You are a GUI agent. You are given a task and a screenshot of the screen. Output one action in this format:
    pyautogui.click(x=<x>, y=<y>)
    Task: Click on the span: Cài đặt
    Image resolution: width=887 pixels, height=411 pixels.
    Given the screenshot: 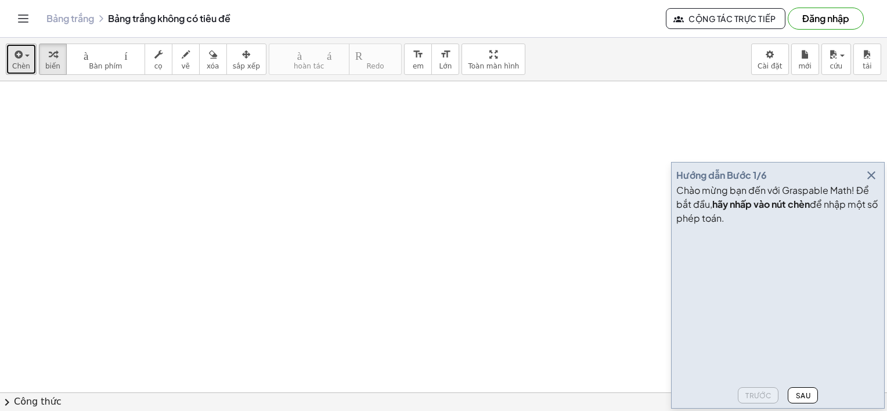 What is the action you would take?
    pyautogui.click(x=770, y=66)
    